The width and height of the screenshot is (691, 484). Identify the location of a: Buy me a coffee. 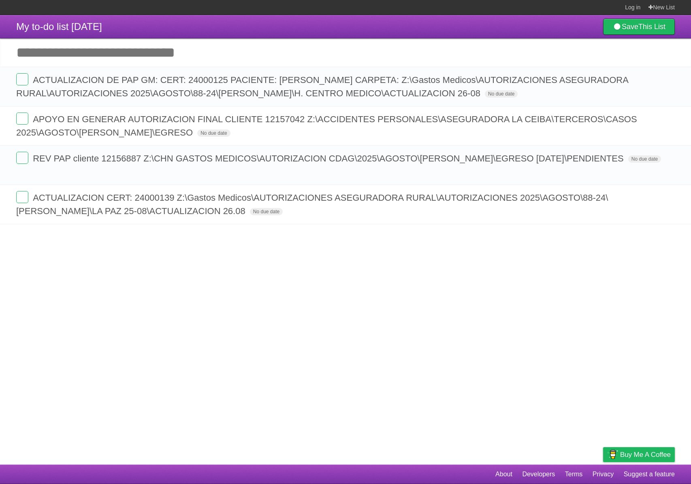
(639, 455).